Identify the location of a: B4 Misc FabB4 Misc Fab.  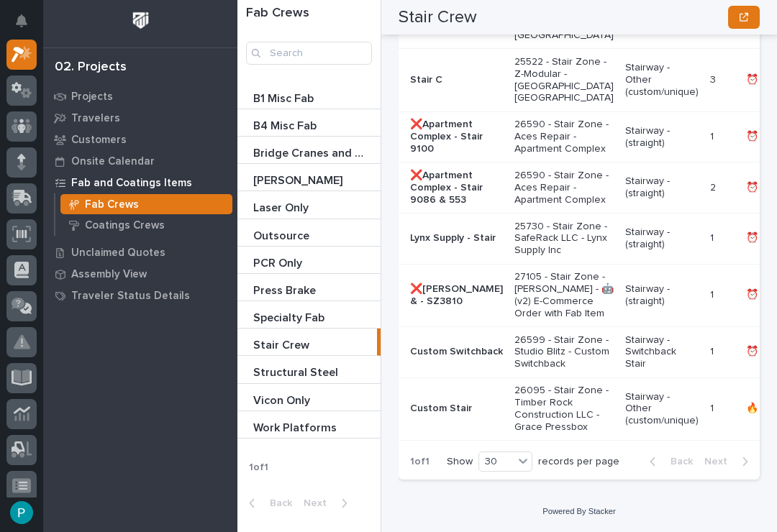
(309, 123).